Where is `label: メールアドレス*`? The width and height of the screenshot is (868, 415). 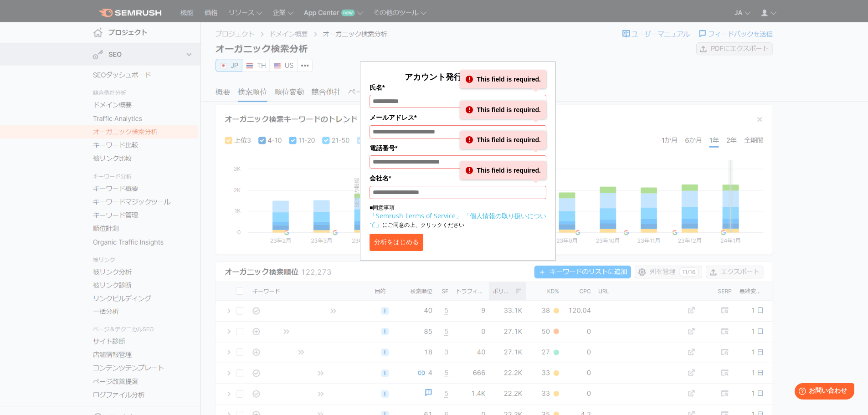 label: メールアドレス* is located at coordinates (458, 118).